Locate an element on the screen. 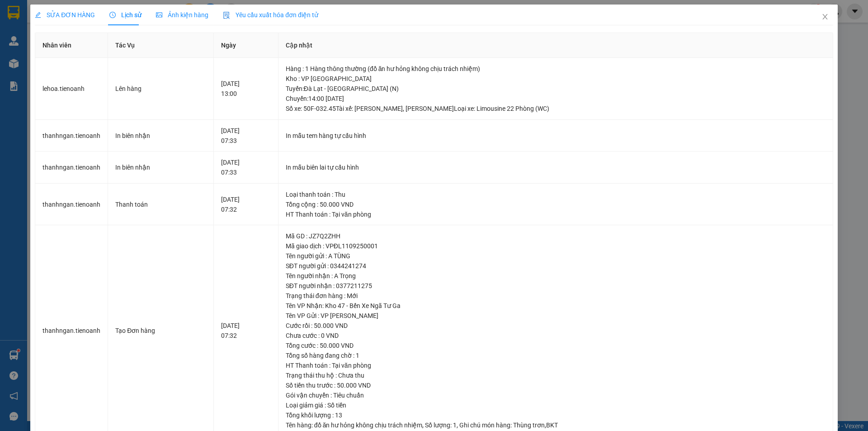 The image size is (868, 431). span: đồ ăn hư hỏng không chịu trách nhiệm is located at coordinates (369, 425).